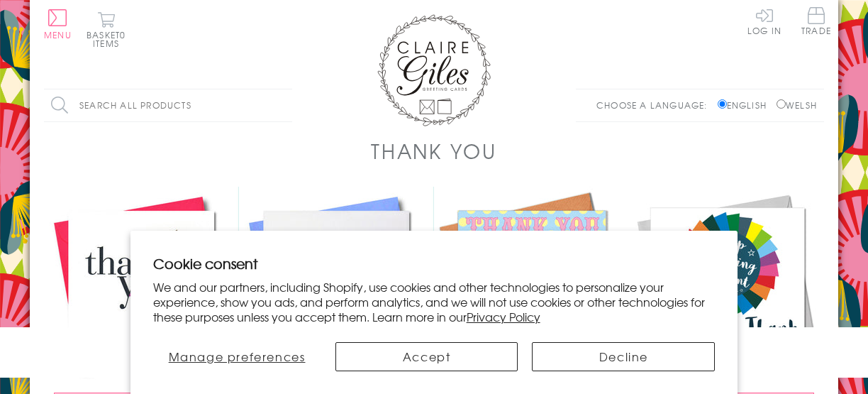  What do you see at coordinates (237, 356) in the screenshot?
I see `button: Manage preferences` at bounding box center [237, 356].